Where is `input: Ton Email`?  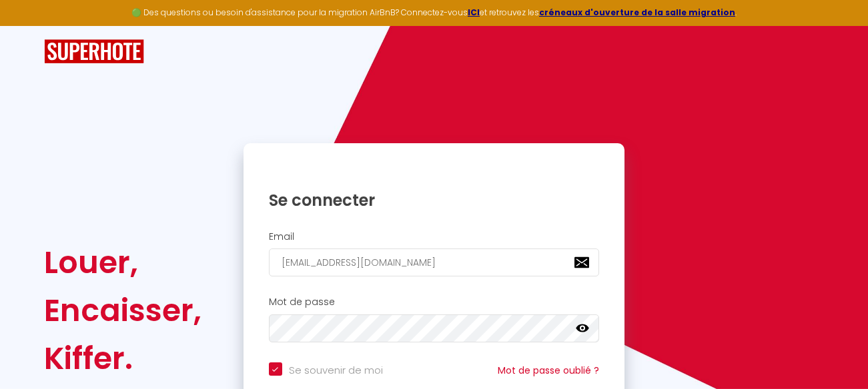
input: Ton Email is located at coordinates (434, 263).